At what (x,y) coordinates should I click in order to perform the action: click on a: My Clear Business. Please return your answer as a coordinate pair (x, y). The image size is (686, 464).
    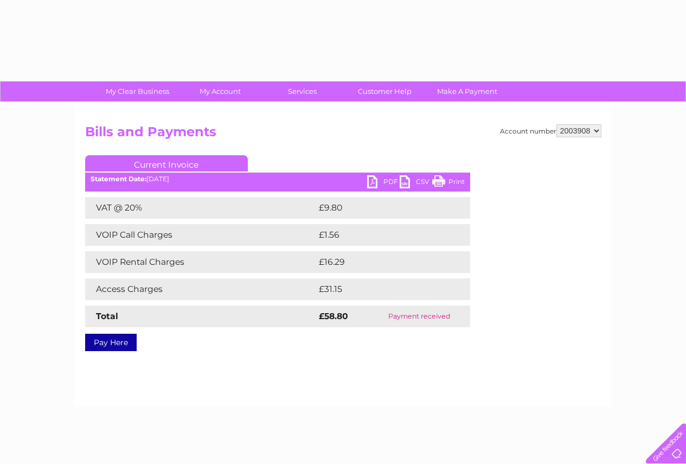
    Looking at the image, I should click on (137, 91).